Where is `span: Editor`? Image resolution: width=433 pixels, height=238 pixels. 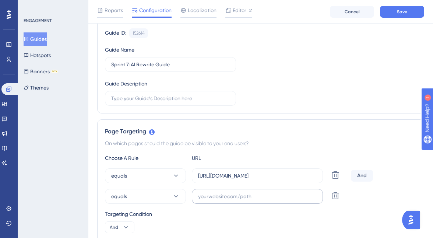
span: Editor is located at coordinates (239, 10).